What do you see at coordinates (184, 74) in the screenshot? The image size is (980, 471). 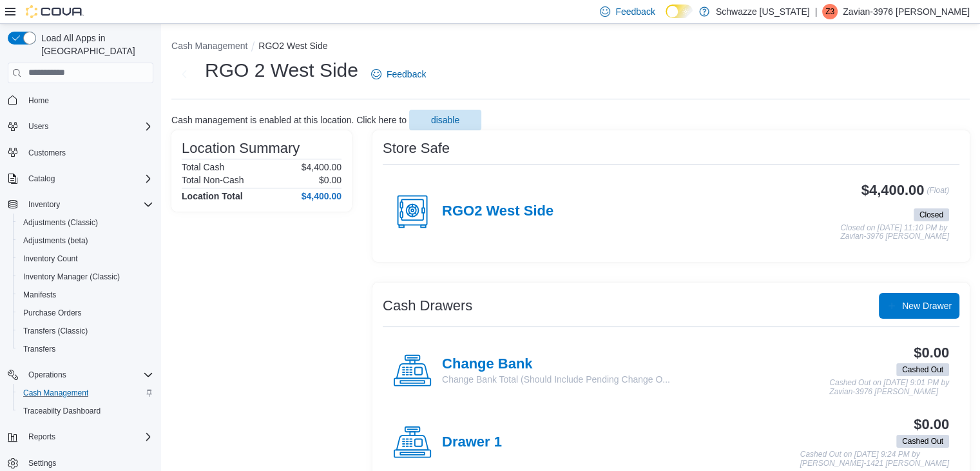 I see `button: Next` at bounding box center [184, 74].